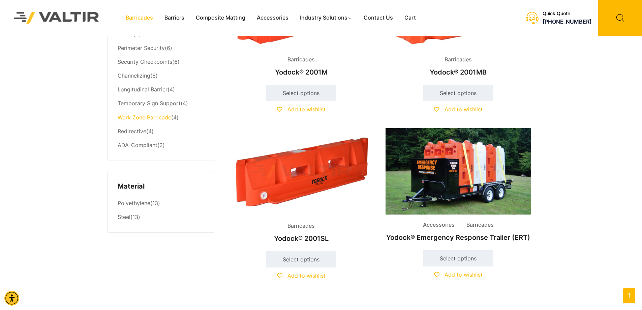 This screenshot has height=310, width=642. I want to click on a: Barricades, so click(139, 18).